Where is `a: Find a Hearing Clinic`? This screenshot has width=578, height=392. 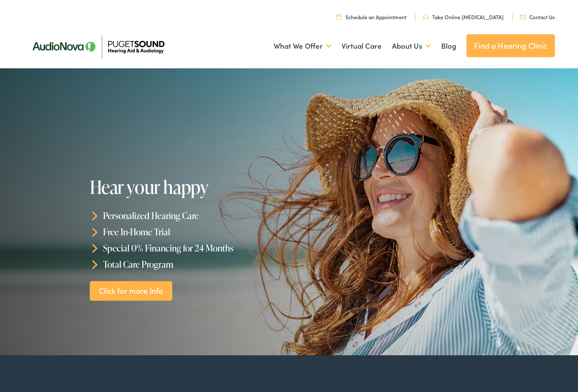 a: Find a Hearing Clinic is located at coordinates (510, 46).